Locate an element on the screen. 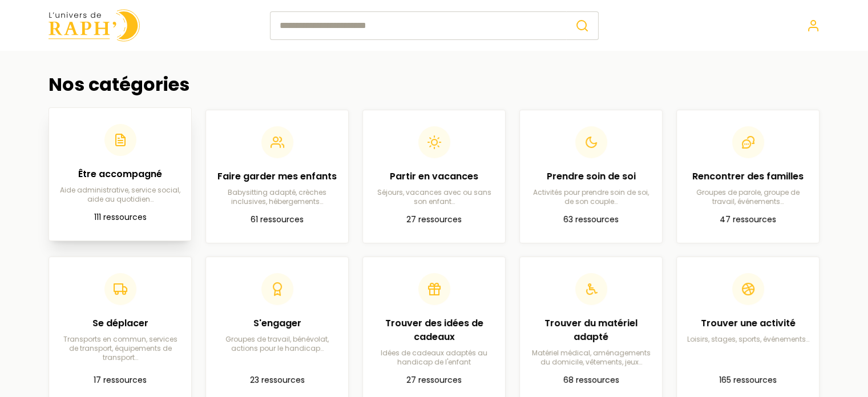 This screenshot has width=868, height=397. h2: Trouver une activité is located at coordinates (748, 323).